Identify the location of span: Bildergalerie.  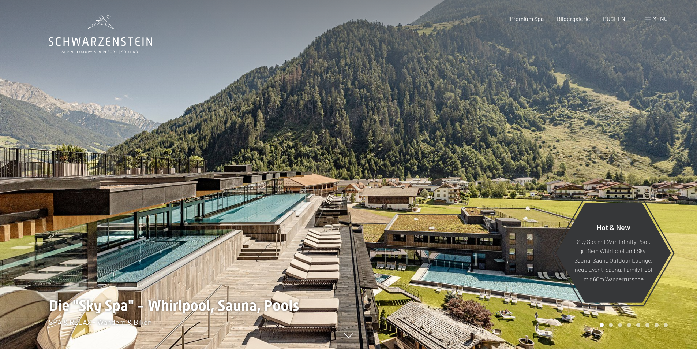
(573, 18).